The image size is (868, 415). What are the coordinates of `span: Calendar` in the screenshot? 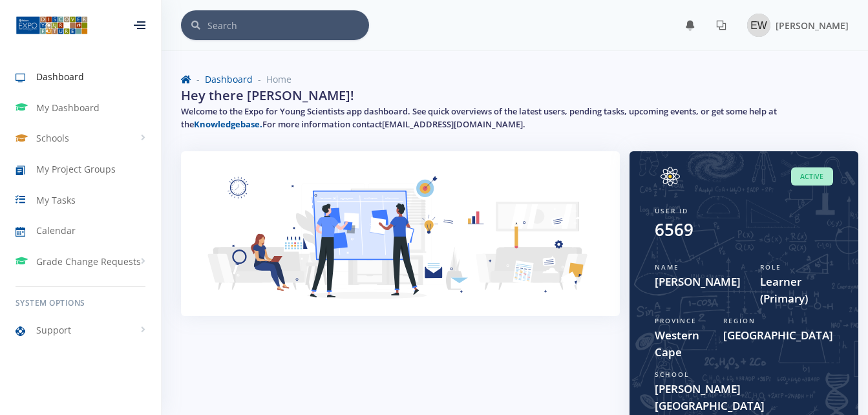 It's located at (55, 230).